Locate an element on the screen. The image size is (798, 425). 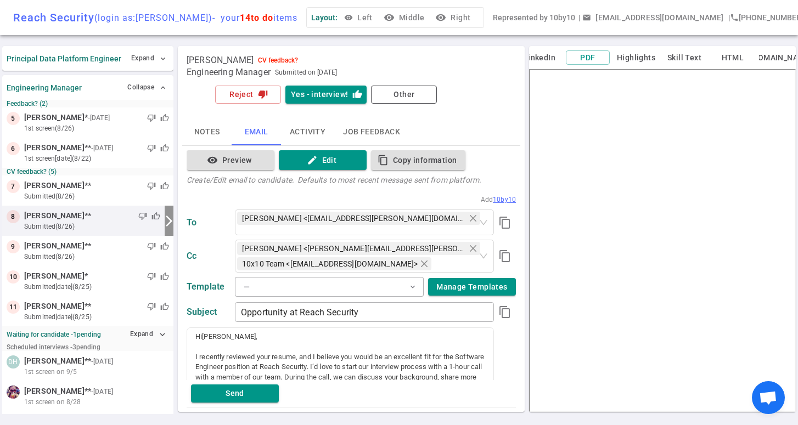
button: Left is located at coordinates (359, 18).